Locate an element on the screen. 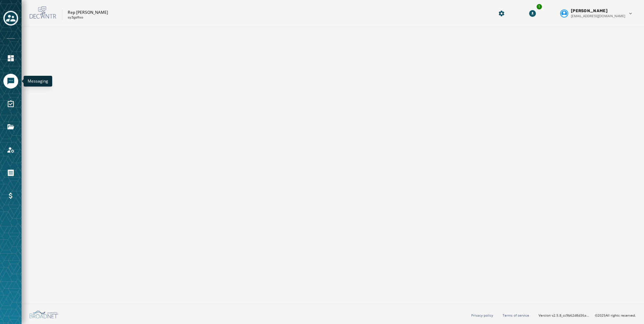  a: Navigate to Files is located at coordinates (11, 127).